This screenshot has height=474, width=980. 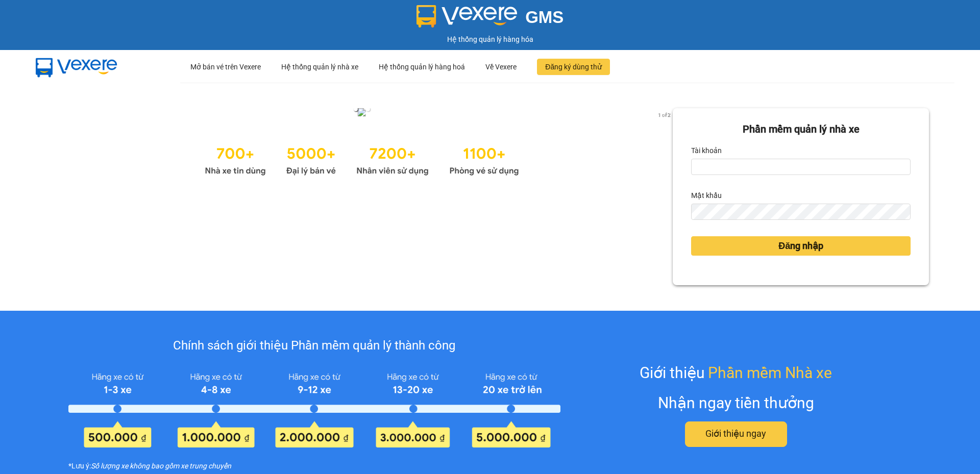 What do you see at coordinates (770, 373) in the screenshot?
I see `span: Phần mềm Nhà xe` at bounding box center [770, 373].